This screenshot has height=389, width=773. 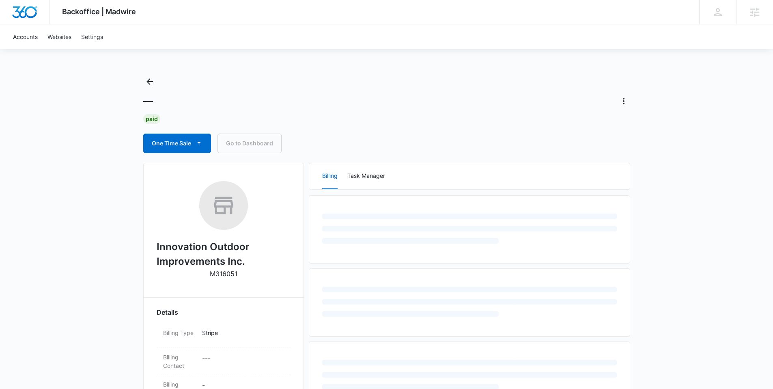 What do you see at coordinates (224, 254) in the screenshot?
I see `h2: Innovation Outdoor Improvements Inc.` at bounding box center [224, 254].